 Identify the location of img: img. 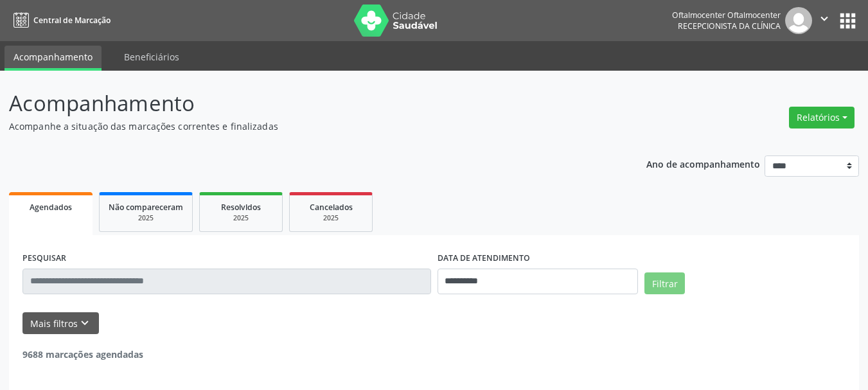
(798, 21).